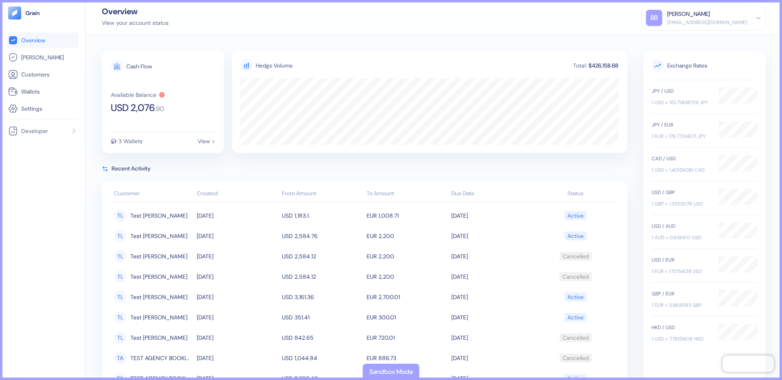 This screenshot has width=782, height=380. I want to click on div: Overview, so click(135, 11).